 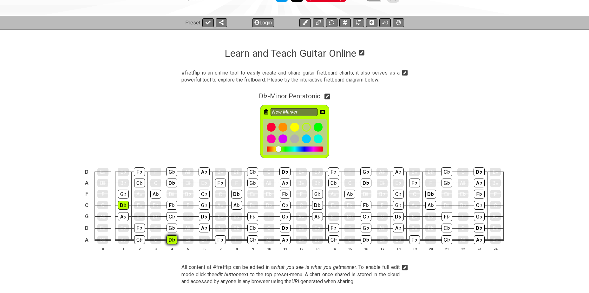 What do you see at coordinates (271, 127) in the screenshot?
I see `div: #ff0034` at bounding box center [271, 127].